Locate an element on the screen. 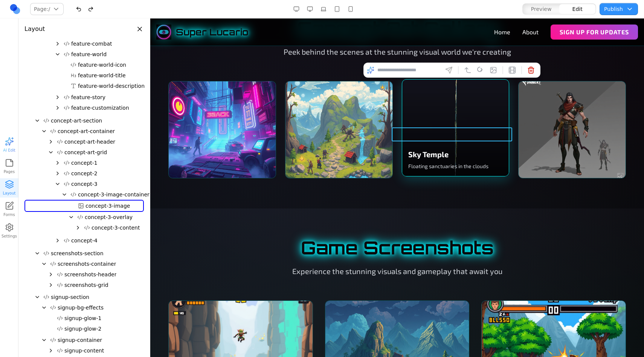 This screenshot has height=357, width=644. span: concept-3-content is located at coordinates (116, 228).